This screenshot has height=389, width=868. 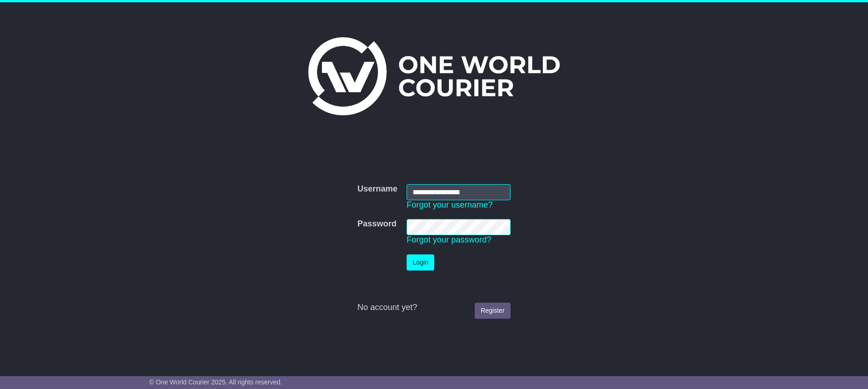 I want to click on a: Forgot your username?, so click(x=449, y=205).